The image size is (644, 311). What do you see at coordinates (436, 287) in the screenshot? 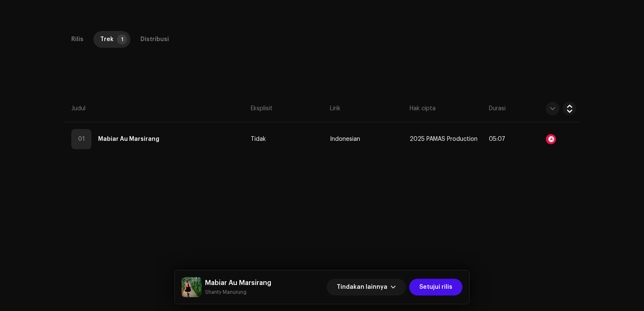
I see `button: Setujui rilis` at bounding box center [436, 287].